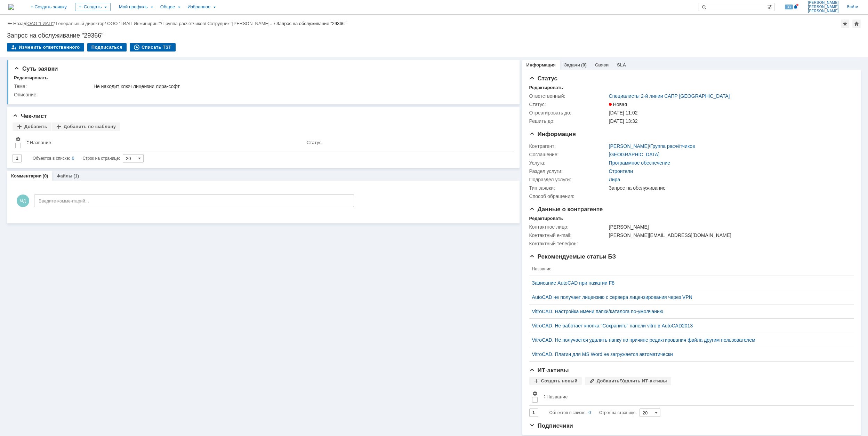 The height and width of the screenshot is (436, 868). What do you see at coordinates (568, 163) in the screenshot?
I see `div: Услуга:` at bounding box center [568, 163].